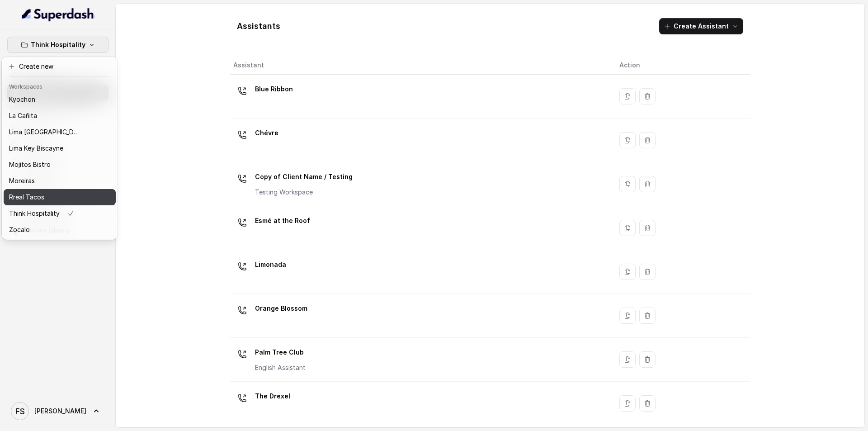 The height and width of the screenshot is (431, 868). What do you see at coordinates (60, 148) in the screenshot?
I see `div: Think Hospitality` at bounding box center [60, 148].